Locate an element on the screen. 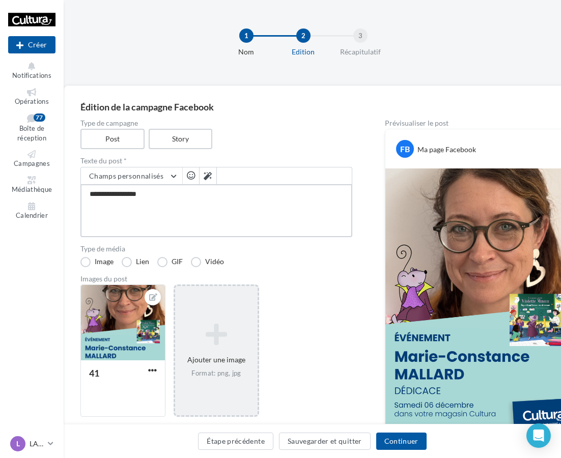  div: FB is located at coordinates (405, 149).